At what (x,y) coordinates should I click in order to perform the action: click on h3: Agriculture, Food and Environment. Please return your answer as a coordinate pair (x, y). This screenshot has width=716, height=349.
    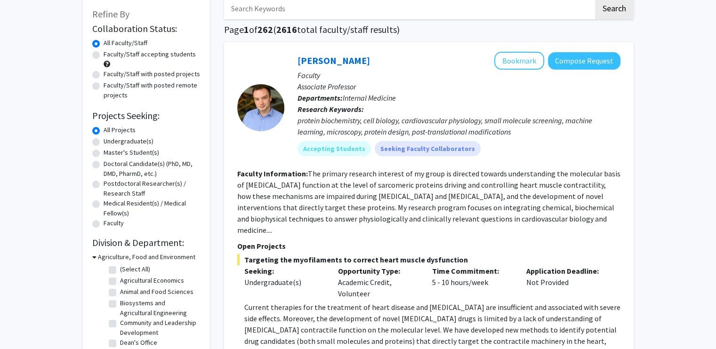
    Looking at the image, I should click on (146, 257).